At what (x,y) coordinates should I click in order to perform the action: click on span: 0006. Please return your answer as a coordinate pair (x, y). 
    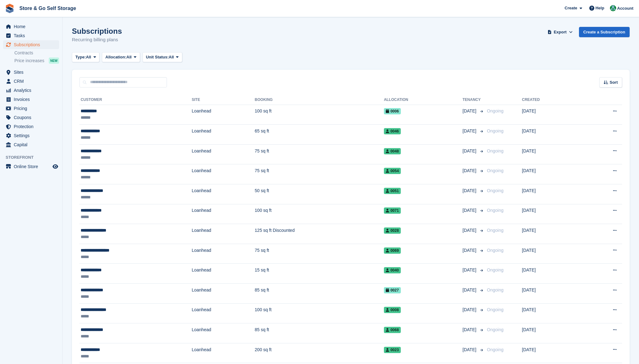
    Looking at the image, I should click on (392, 111).